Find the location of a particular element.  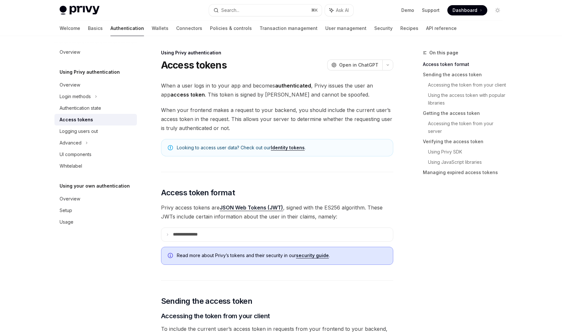

a: Connectors is located at coordinates (189, 28).